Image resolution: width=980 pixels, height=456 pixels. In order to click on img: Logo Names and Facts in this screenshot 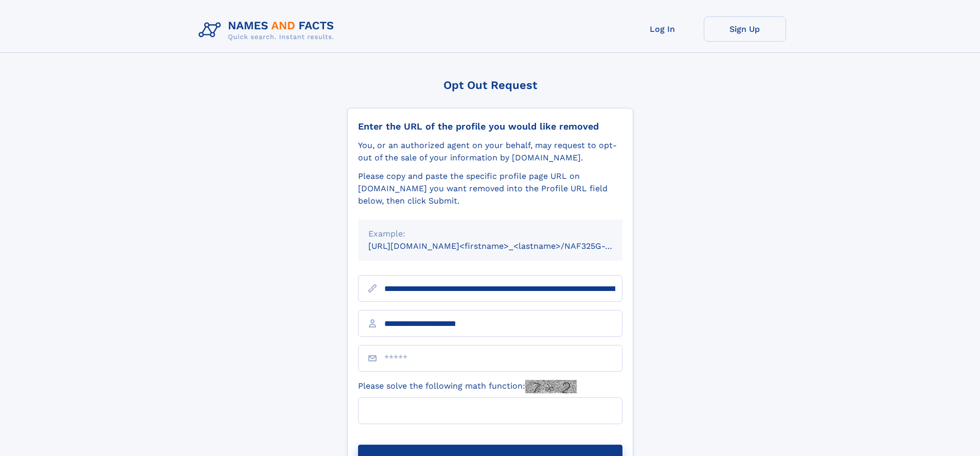, I will do `click(269, 30)`.